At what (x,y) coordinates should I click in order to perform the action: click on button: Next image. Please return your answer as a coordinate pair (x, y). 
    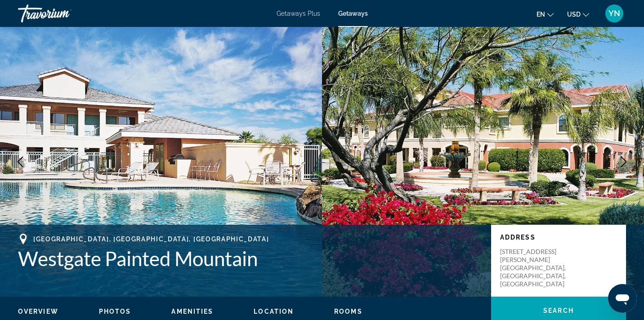
    Looking at the image, I should click on (624, 162).